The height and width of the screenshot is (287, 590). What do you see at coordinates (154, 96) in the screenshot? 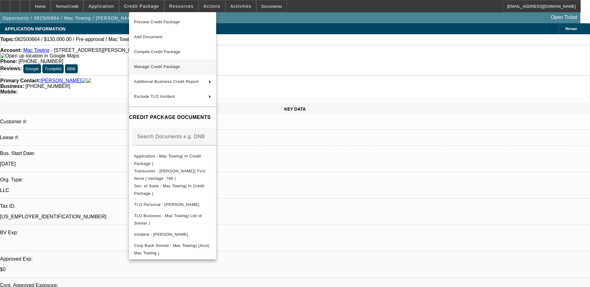
I see `span: Exclude TLO Incident` at bounding box center [154, 96].